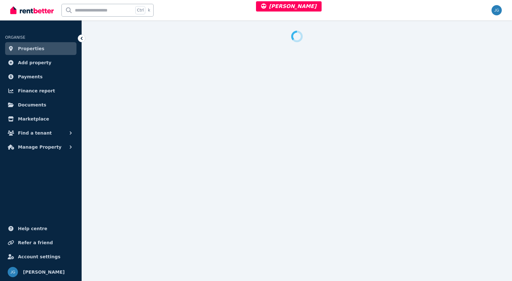  Describe the element at coordinates (32, 10) in the screenshot. I see `img: RentBetter` at that location.